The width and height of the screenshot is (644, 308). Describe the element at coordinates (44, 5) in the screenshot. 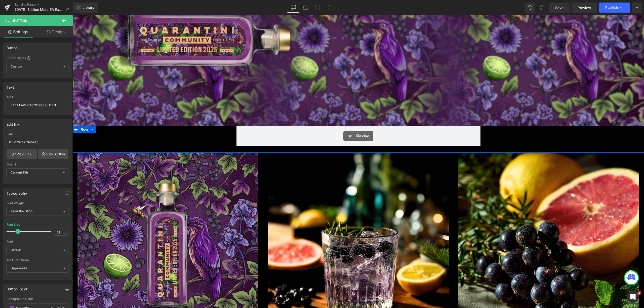

I see `a: Landing Pages` at that location.